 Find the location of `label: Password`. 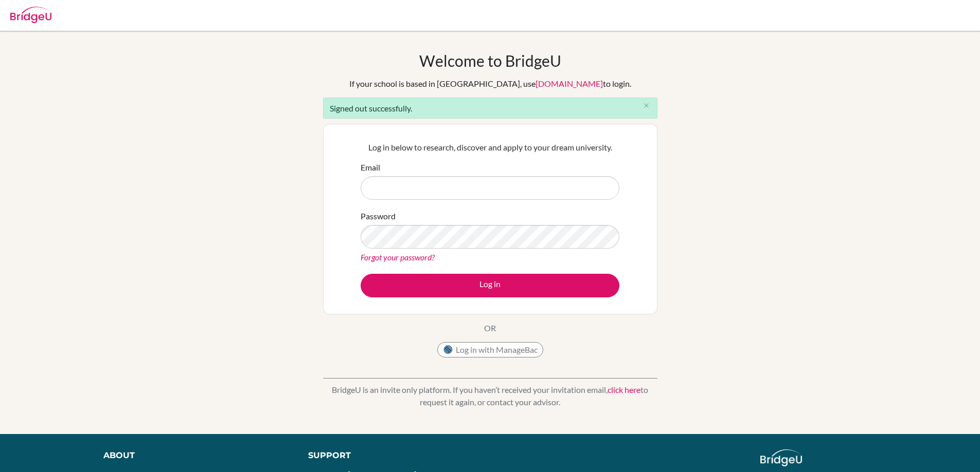

label: Password is located at coordinates (378, 216).